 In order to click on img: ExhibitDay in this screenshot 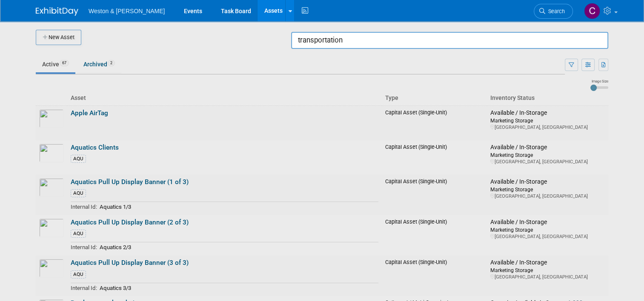, I will do `click(57, 11)`.